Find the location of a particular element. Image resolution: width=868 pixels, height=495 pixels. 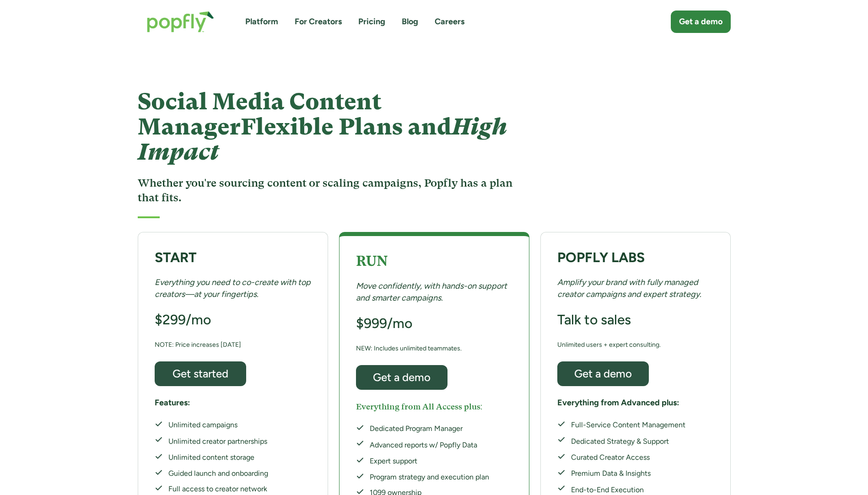

strong: START is located at coordinates (176, 258).